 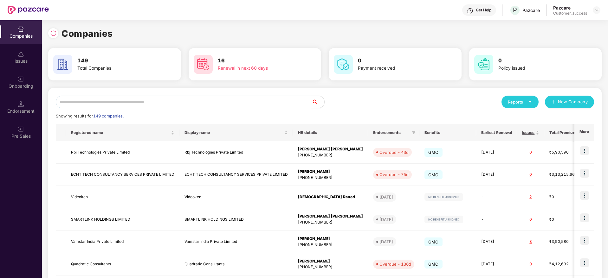 I want to click on img: svg+xml;base64,PHN2ZyB3aWR0aD0iMTQuNSIgaGVpZ2h0PSIxNC41IiB2aWV3Qm94PSIwIDAgMTYgMTYiIGZpbGw9Im5vbm..., so click(x=21, y=104).